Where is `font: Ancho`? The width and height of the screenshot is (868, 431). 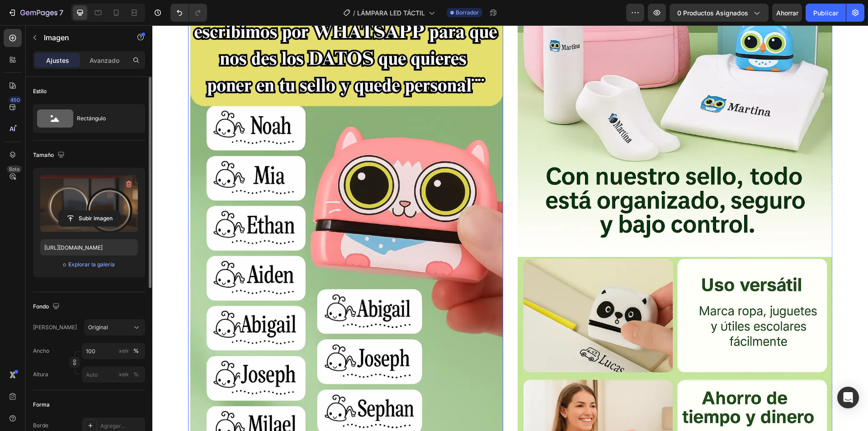 font: Ancho is located at coordinates (41, 351).